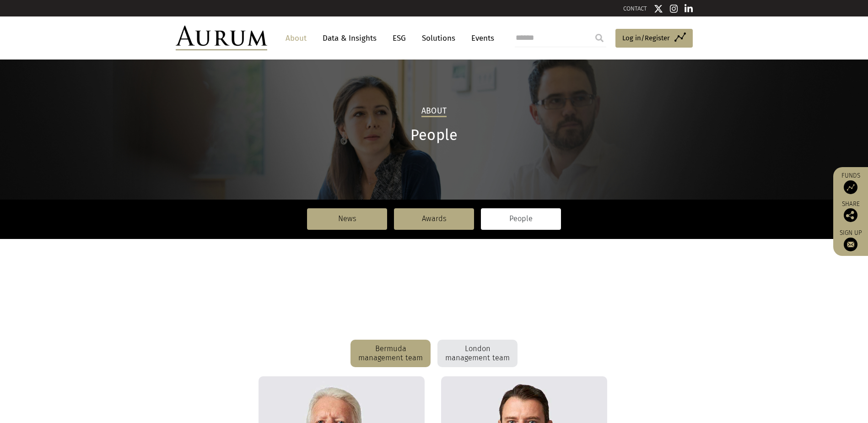 Image resolution: width=868 pixels, height=423 pixels. What do you see at coordinates (659, 9) in the screenshot?
I see `img: Twitter icon` at bounding box center [659, 9].